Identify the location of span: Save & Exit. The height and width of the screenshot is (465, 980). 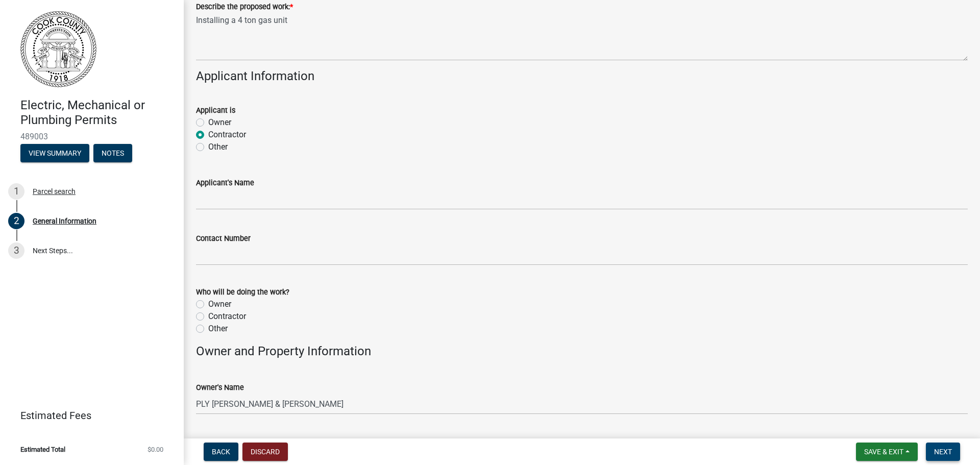
(884, 452).